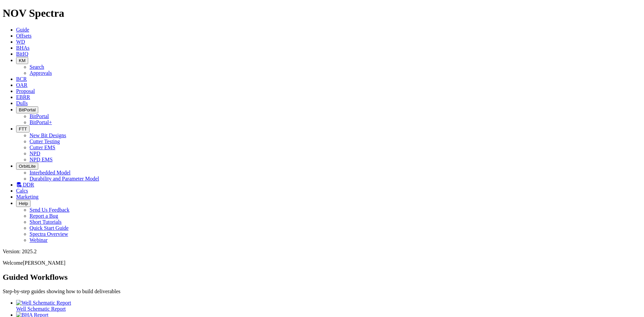 This screenshot has width=644, height=317. Describe the element at coordinates (50, 210) in the screenshot. I see `a: Send Us Feedback` at that location.